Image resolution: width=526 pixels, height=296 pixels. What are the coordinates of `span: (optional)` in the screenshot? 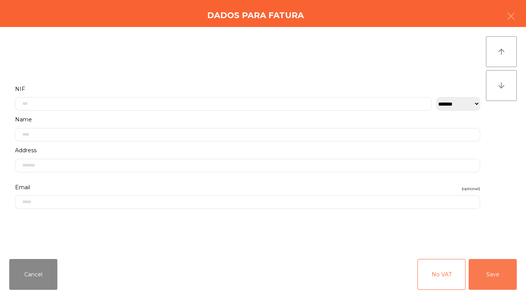 It's located at (471, 188).